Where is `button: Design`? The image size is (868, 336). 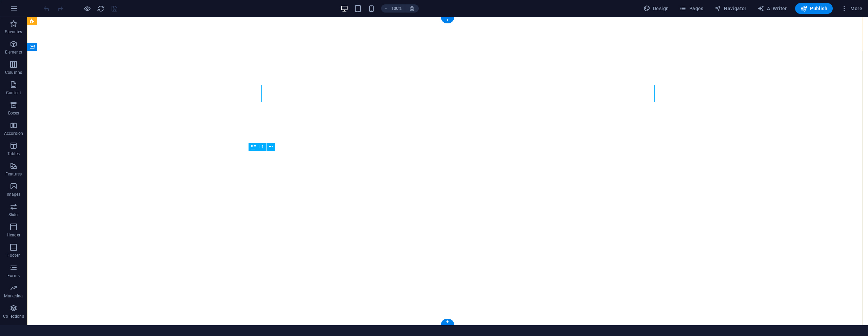
button: Design is located at coordinates (657, 8).